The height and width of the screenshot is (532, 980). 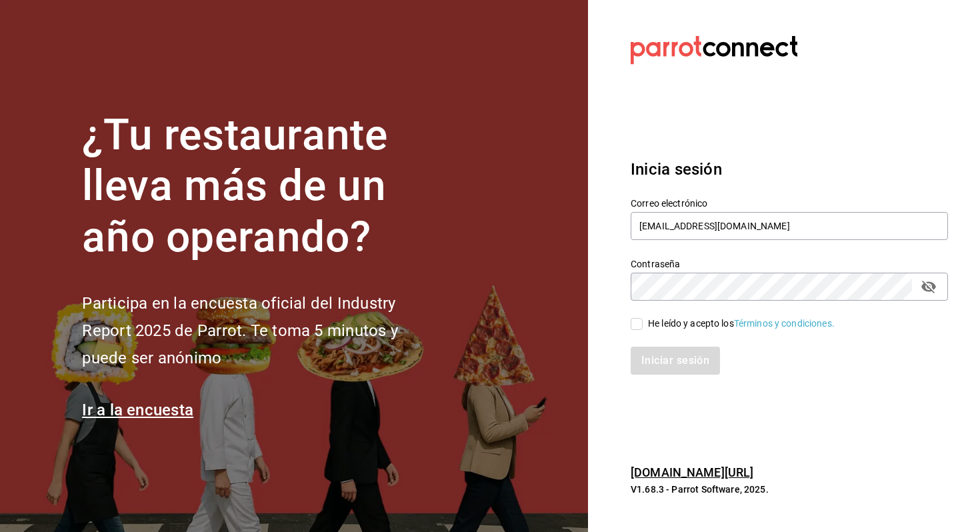 What do you see at coordinates (137, 410) in the screenshot?
I see `a: Ir a la encuesta` at bounding box center [137, 410].